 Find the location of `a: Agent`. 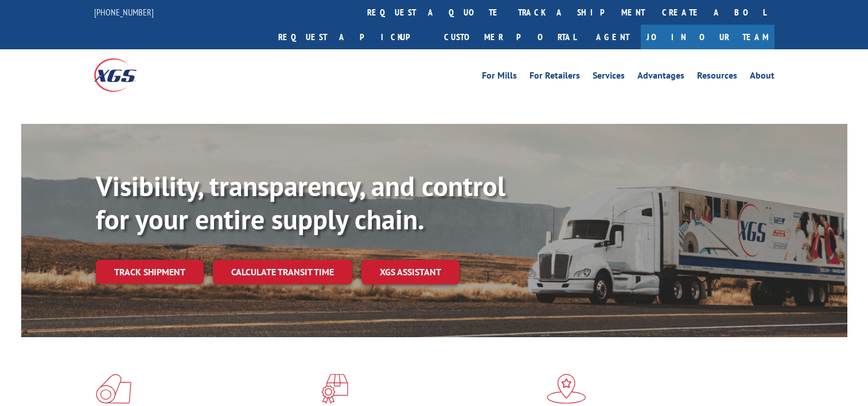

a: Agent is located at coordinates (613, 37).